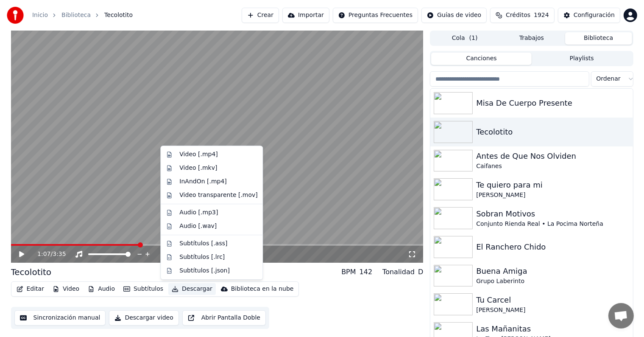 The height and width of the screenshot is (337, 644). Describe the element at coordinates (224, 317) in the screenshot. I see `button: Abrir Pantalla Doble` at that location.